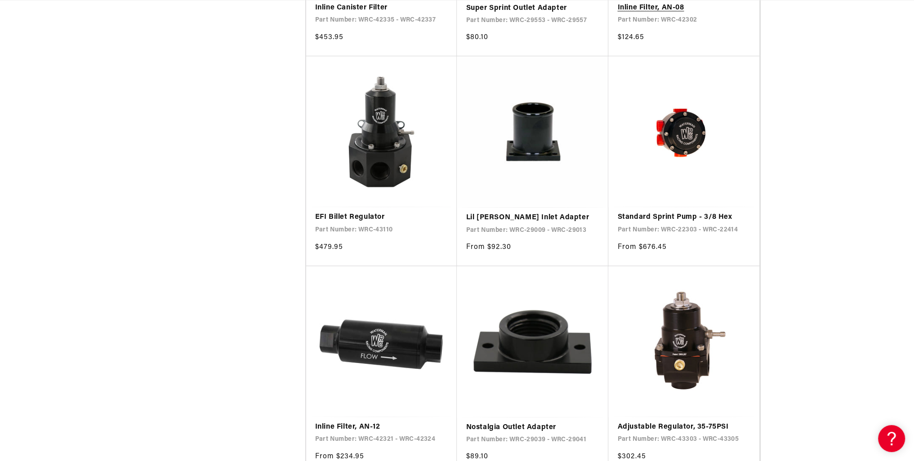  Describe the element at coordinates (382, 8) in the screenshot. I see `a: Inline Canister Filter` at that location.